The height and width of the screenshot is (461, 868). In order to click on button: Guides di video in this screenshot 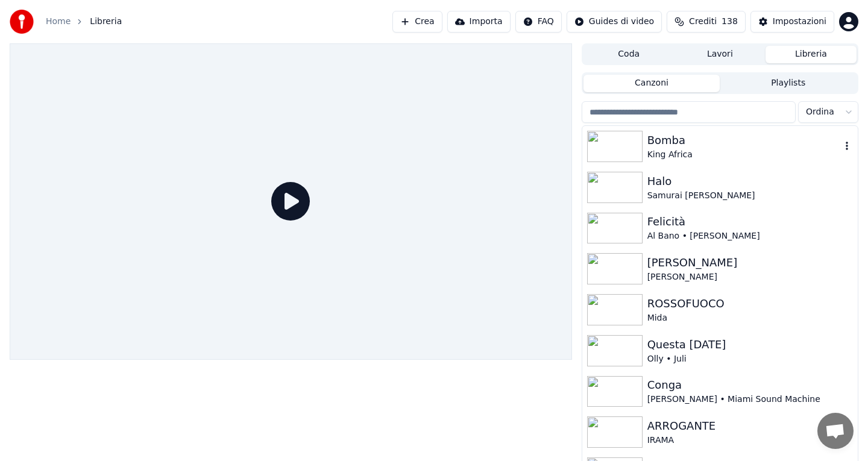, I will do `click(614, 22)`.